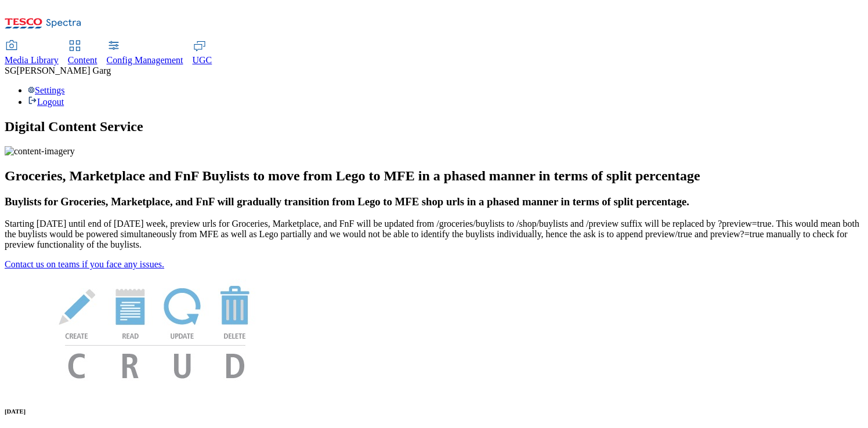 This screenshot has height=428, width=868. I want to click on a: UGC, so click(203, 53).